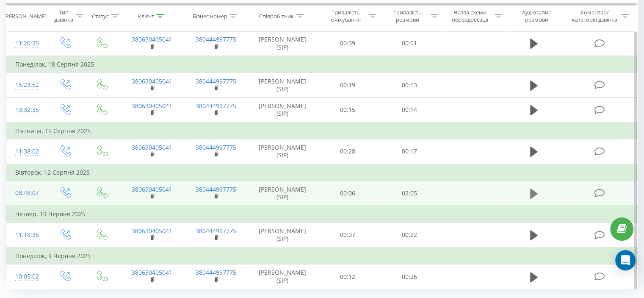 Image resolution: width=644 pixels, height=298 pixels. What do you see at coordinates (63, 16) in the screenshot?
I see `div: Тип дзвінка` at bounding box center [63, 16].